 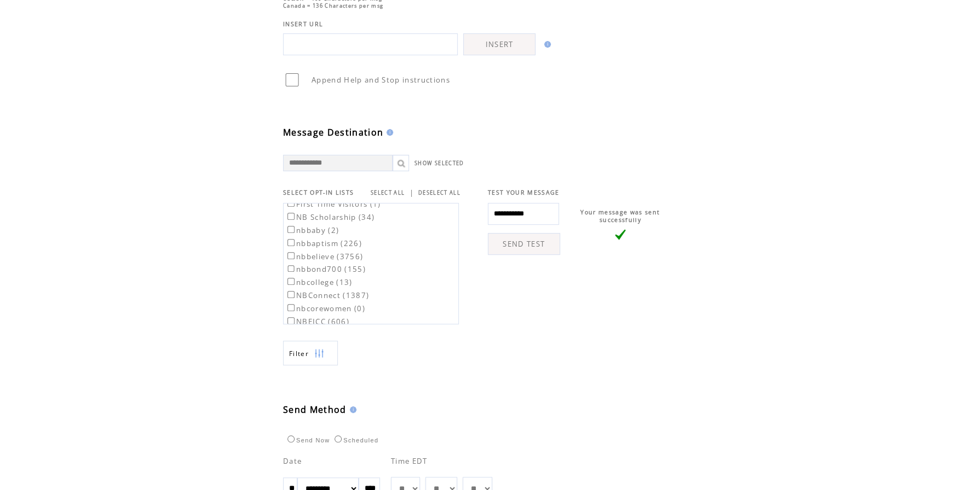 What do you see at coordinates (318, 192) in the screenshot?
I see `span: SELECT OPT-IN LISTS` at bounding box center [318, 192].